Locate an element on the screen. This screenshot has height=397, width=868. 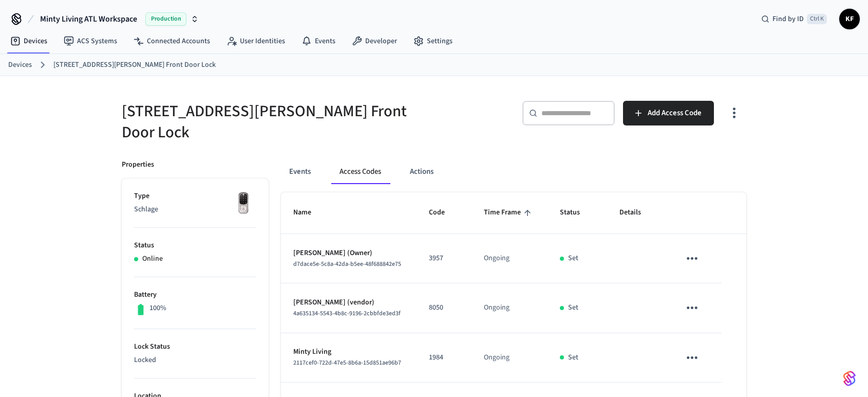
p: 8050 is located at coordinates (444, 308).